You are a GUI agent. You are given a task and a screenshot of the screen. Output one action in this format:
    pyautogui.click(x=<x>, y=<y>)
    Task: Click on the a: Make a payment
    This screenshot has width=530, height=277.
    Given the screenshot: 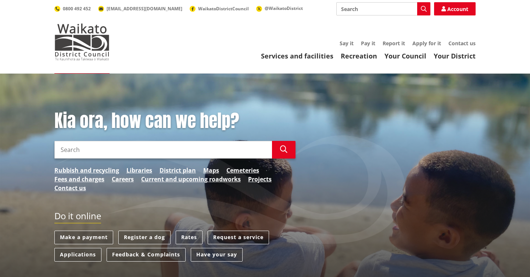 What is the action you would take?
    pyautogui.click(x=84, y=237)
    